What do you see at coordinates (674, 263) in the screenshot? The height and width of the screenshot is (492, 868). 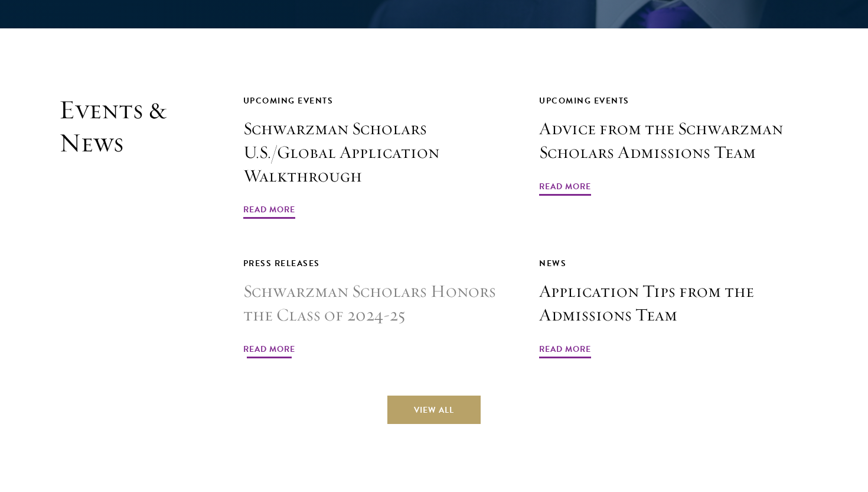 I see `div: News` at bounding box center [674, 263].